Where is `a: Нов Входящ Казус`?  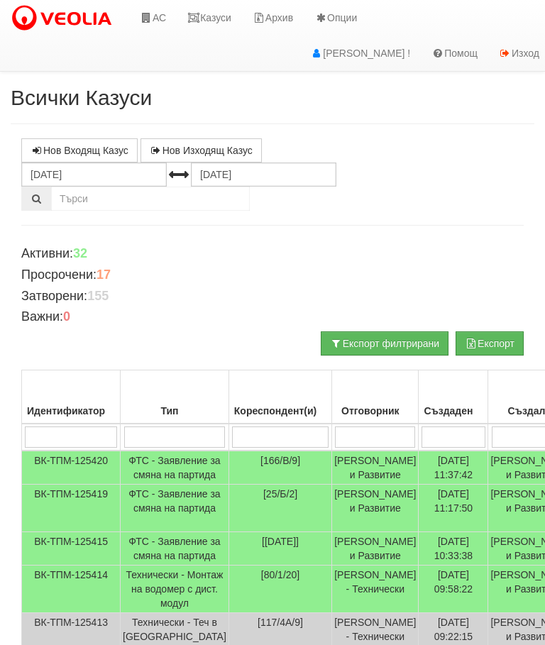
a: Нов Входящ Казус is located at coordinates (79, 150).